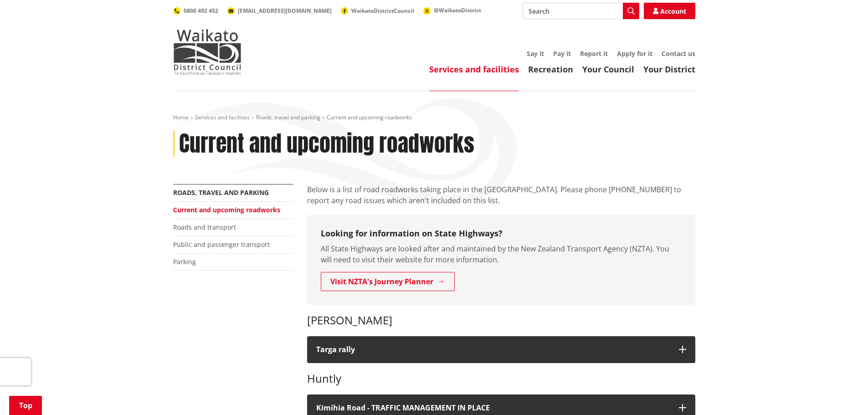 The image size is (868, 415). I want to click on a: Pay it, so click(562, 53).